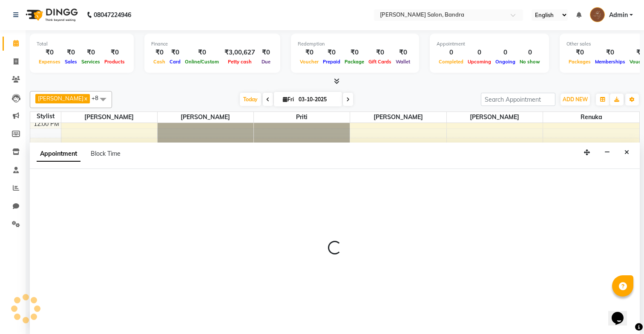 The width and height of the screenshot is (644, 334). I want to click on div: 12:00 PM, so click(46, 124).